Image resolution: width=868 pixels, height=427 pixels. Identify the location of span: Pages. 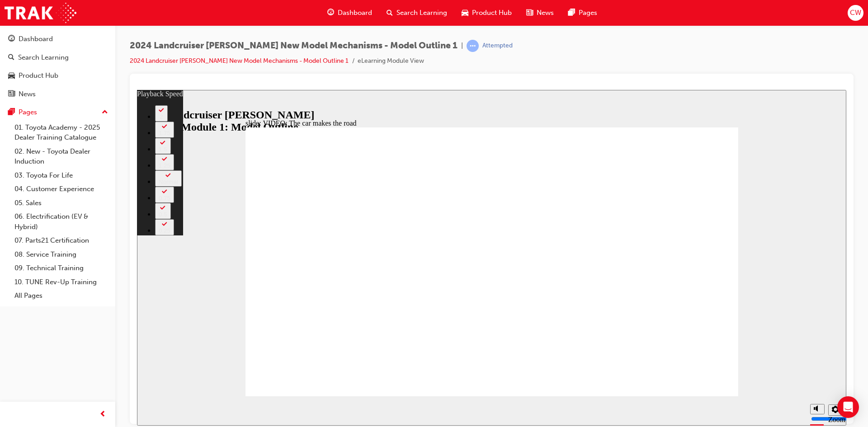
(588, 12).